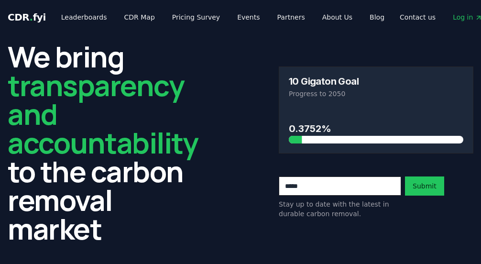 This screenshot has width=481, height=264. What do you see at coordinates (323, 81) in the screenshot?
I see `h3: 10 Gigaton Goal` at bounding box center [323, 81].